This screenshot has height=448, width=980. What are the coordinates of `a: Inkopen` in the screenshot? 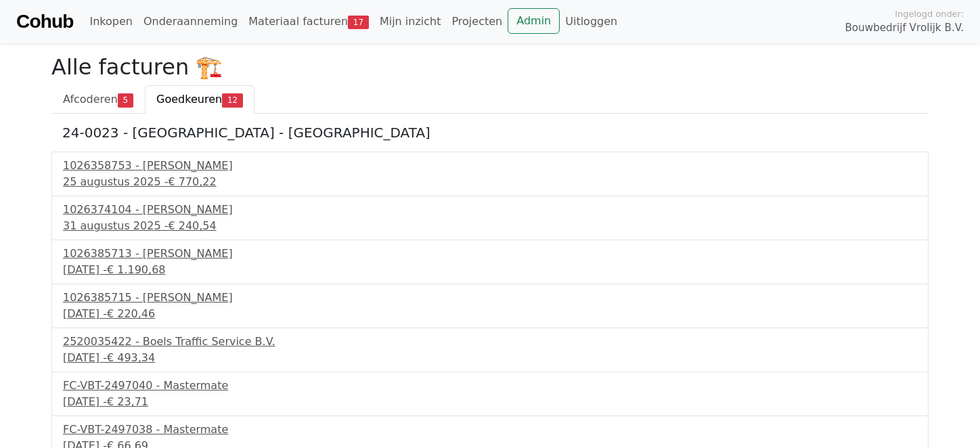 It's located at (111, 22).